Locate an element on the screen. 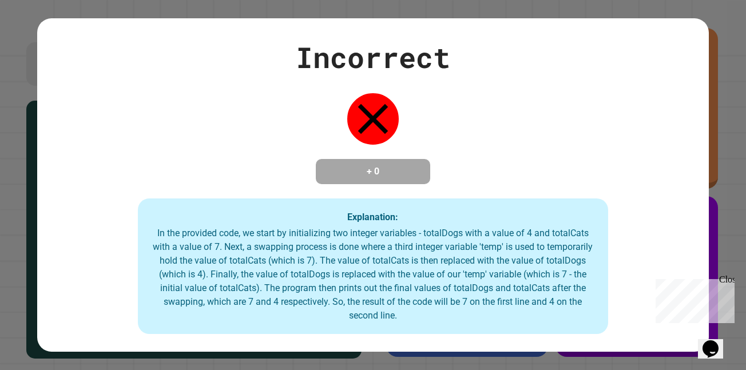  div: In the provided code, we start by initializing two integer variables - totalDogs with a value of ... is located at coordinates (373, 275).